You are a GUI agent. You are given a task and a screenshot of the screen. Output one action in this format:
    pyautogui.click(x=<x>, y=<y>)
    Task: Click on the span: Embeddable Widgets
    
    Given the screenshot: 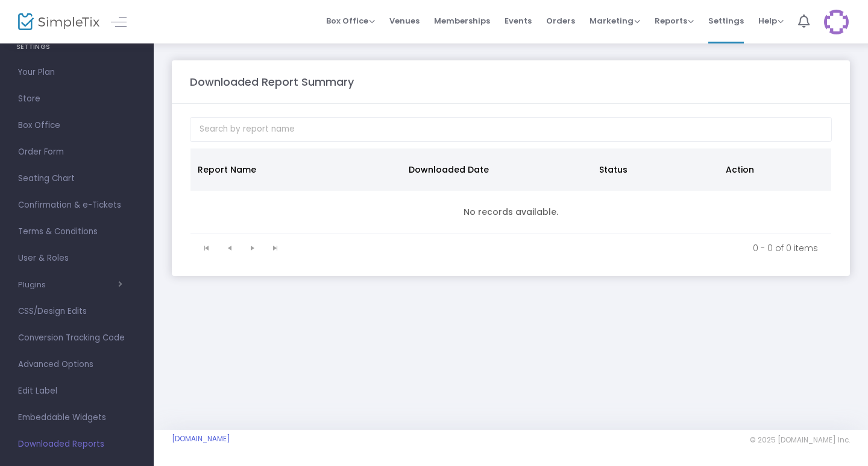 What is the action you would take?
    pyautogui.click(x=77, y=418)
    